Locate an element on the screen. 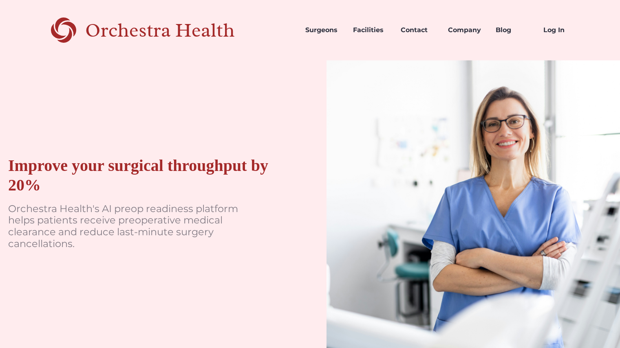  a: Contact is located at coordinates (418, 30).